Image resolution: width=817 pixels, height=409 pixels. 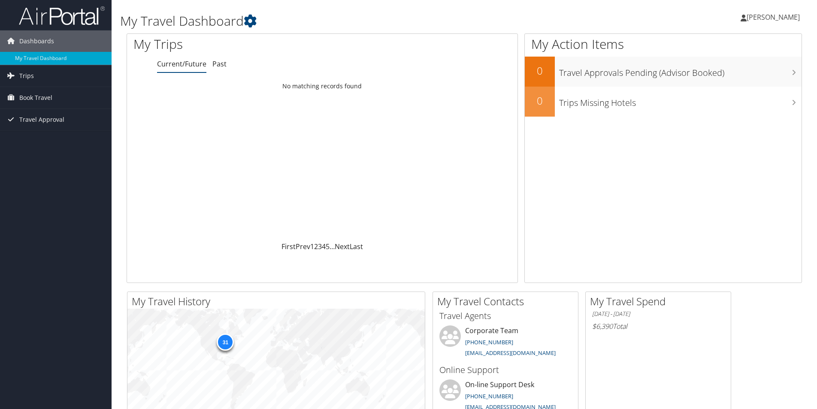 I want to click on h6: Total, so click(x=658, y=327).